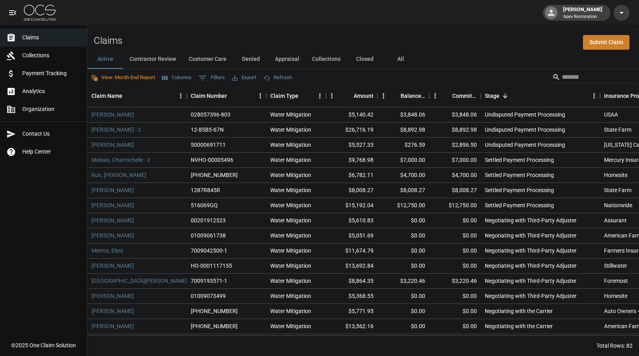 This screenshot has width=639, height=356. Describe the element at coordinates (492, 96) in the screenshot. I see `div: Stage` at that location.